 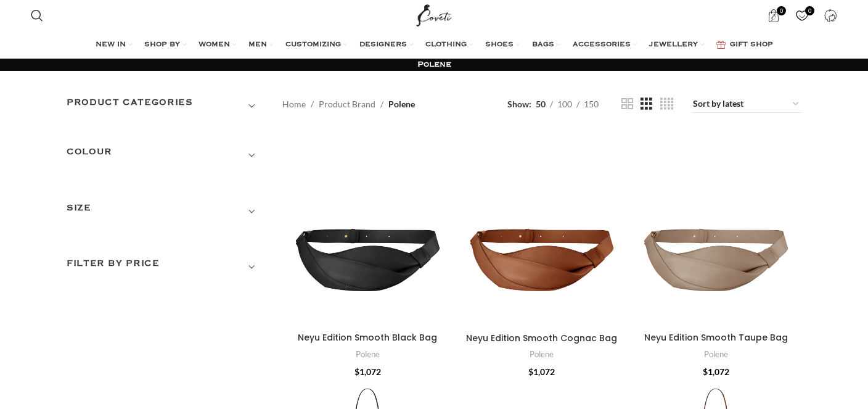 What do you see at coordinates (257, 45) in the screenshot?
I see `span: MEN` at bounding box center [257, 45].